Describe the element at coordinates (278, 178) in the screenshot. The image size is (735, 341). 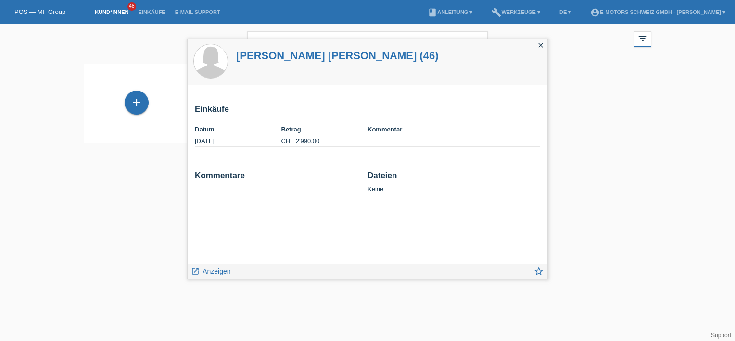
I see `h2: Kommentare` at that location.